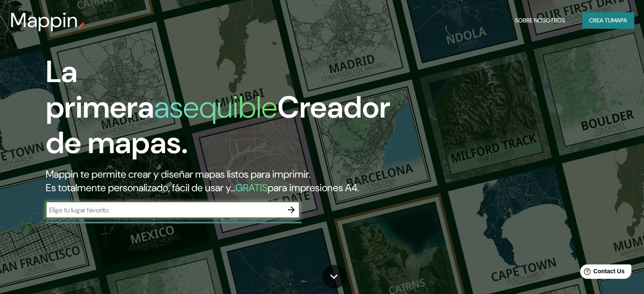  Describe the element at coordinates (540, 20) in the screenshot. I see `font: Sobre nosotros` at that location.